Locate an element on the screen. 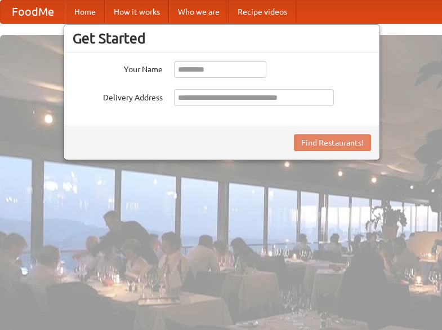 This screenshot has height=330, width=442. a: Recipe videos is located at coordinates (263, 12).